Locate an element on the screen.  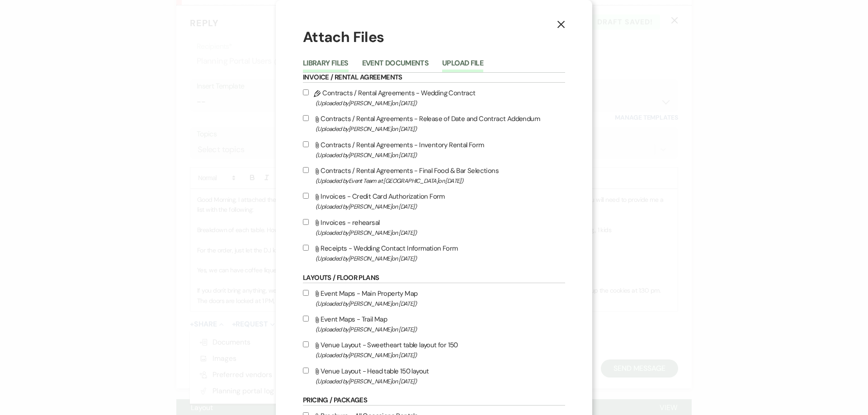
h6: Layouts / Floor Plans is located at coordinates (434, 278).